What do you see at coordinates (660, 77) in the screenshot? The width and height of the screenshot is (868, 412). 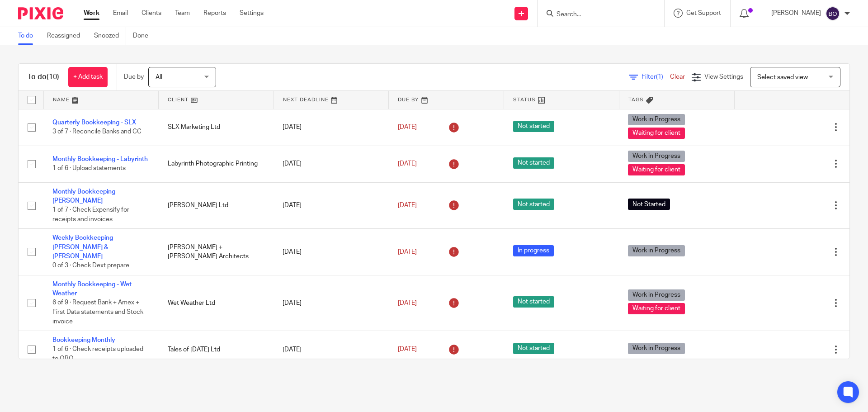 I see `span: (1)` at bounding box center [660, 77].